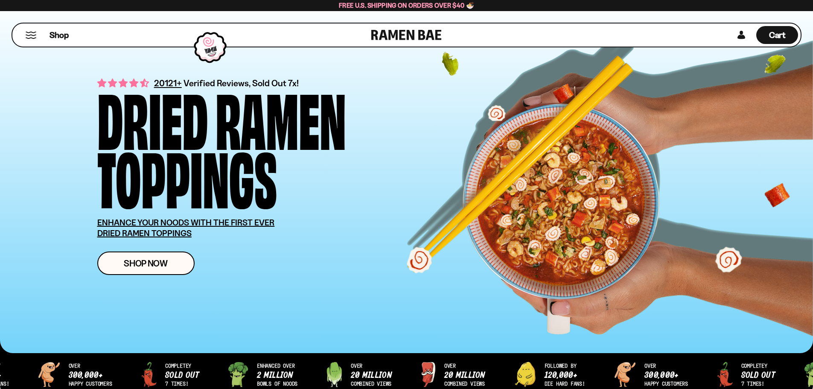 This screenshot has height=389, width=813. I want to click on span: Cart, so click(777, 35).